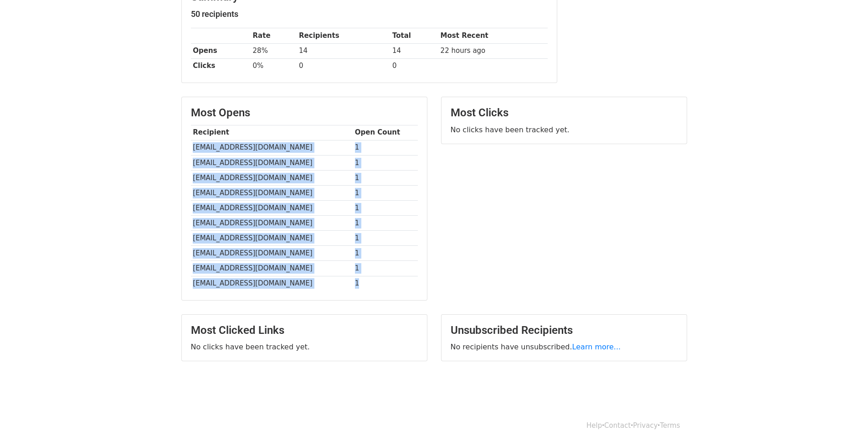 The image size is (868, 431). What do you see at coordinates (274, 36) in the screenshot?
I see `th: Rate` at bounding box center [274, 36].